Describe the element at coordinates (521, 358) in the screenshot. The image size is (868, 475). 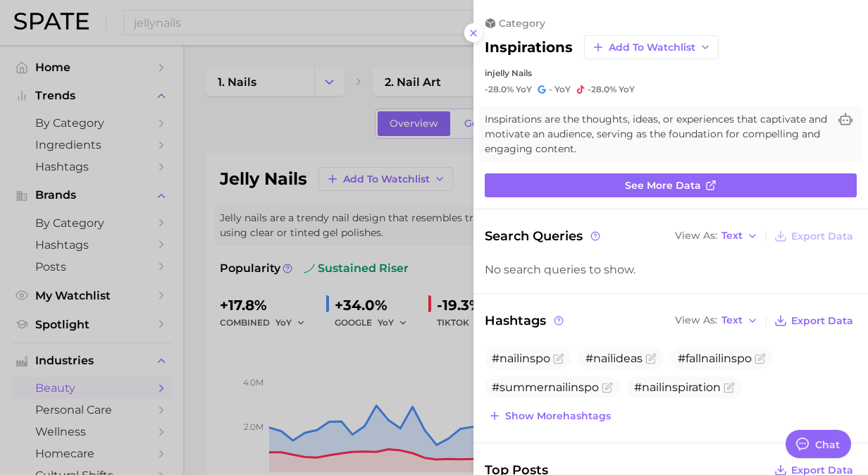
I see `span: #nailinspo` at that location.